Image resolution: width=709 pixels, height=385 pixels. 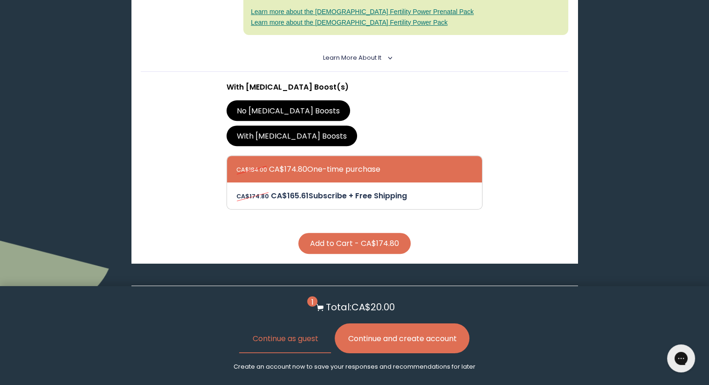 I want to click on span: 1, so click(x=312, y=301).